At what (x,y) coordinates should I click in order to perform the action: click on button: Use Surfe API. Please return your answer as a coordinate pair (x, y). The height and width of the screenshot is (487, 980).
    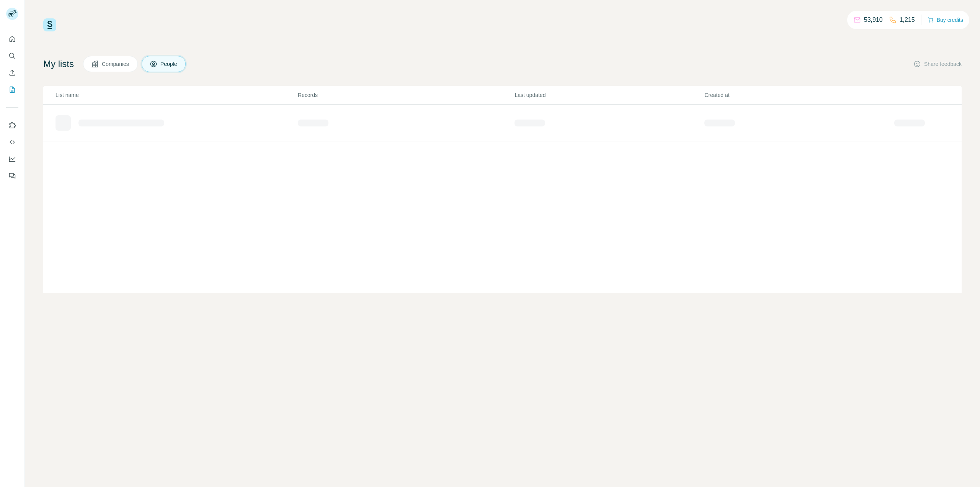
    Looking at the image, I should click on (12, 142).